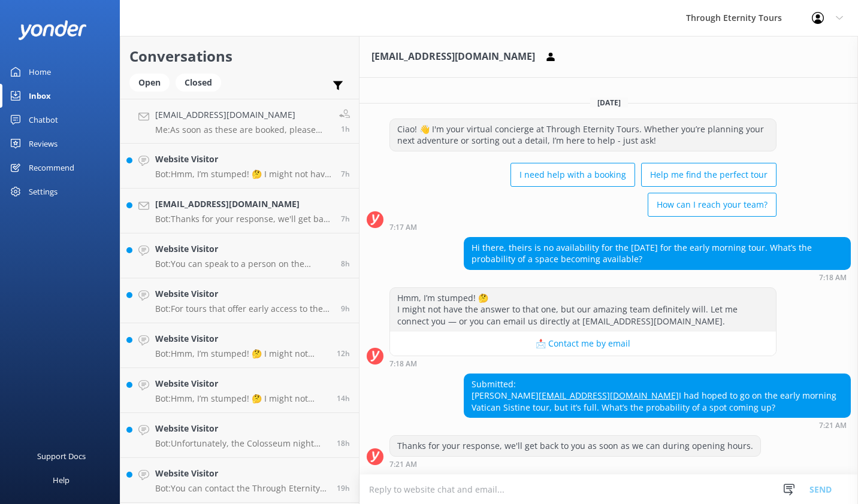  I want to click on button: How can I reach your team?, so click(712, 205).